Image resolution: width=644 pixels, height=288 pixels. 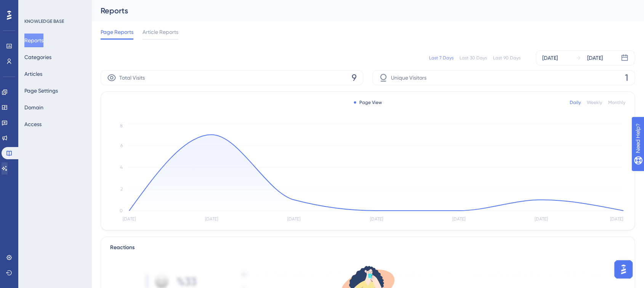 What do you see at coordinates (122, 145) in the screenshot?
I see `tspan: 6` at bounding box center [122, 145].